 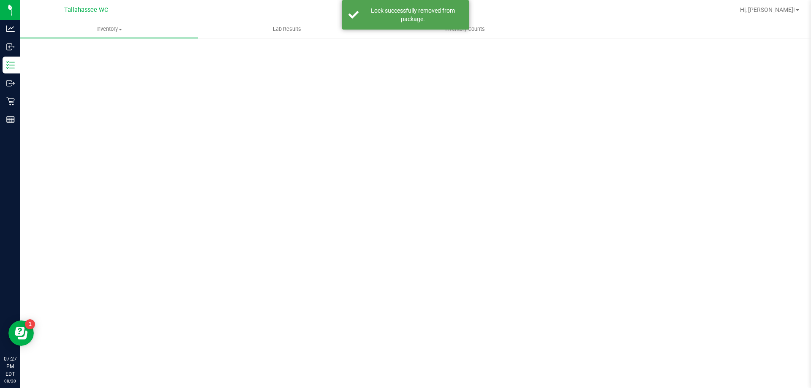 I want to click on span: Tallahassee WC, so click(x=86, y=10).